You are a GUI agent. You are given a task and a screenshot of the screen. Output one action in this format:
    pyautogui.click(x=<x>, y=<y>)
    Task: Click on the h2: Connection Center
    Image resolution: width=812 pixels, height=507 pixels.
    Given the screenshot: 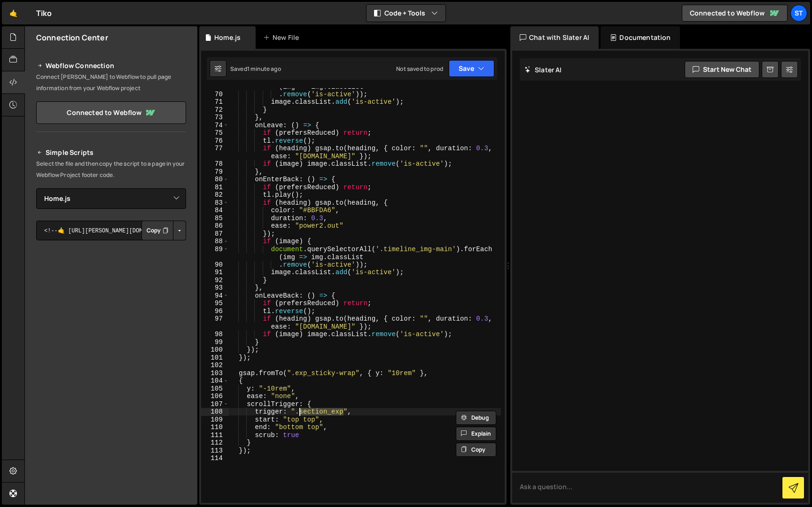 What is the action you would take?
    pyautogui.click(x=72, y=38)
    